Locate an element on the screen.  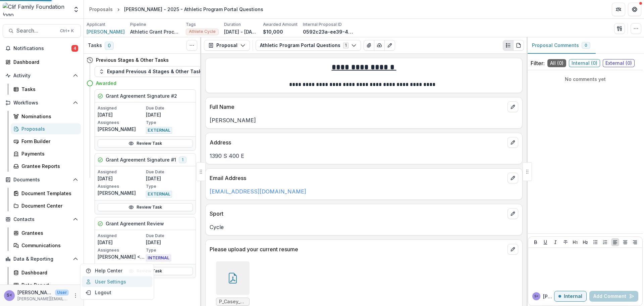
p: 0592c23a-ee39-465b-8bf1-c489645269aa is located at coordinates (328, 32).